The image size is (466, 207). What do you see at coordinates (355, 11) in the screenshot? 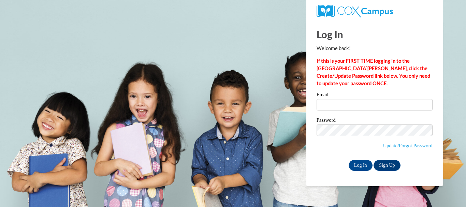
I see `img: COX Campus` at bounding box center [355, 11].